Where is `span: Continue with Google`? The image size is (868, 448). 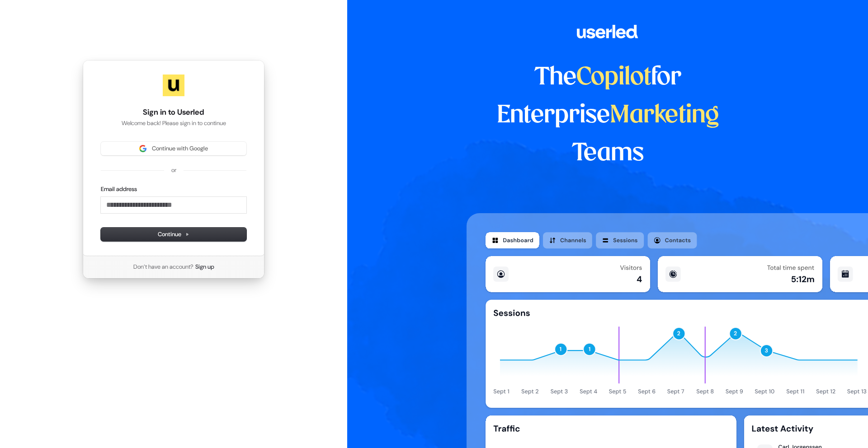 span: Continue with Google is located at coordinates (180, 149).